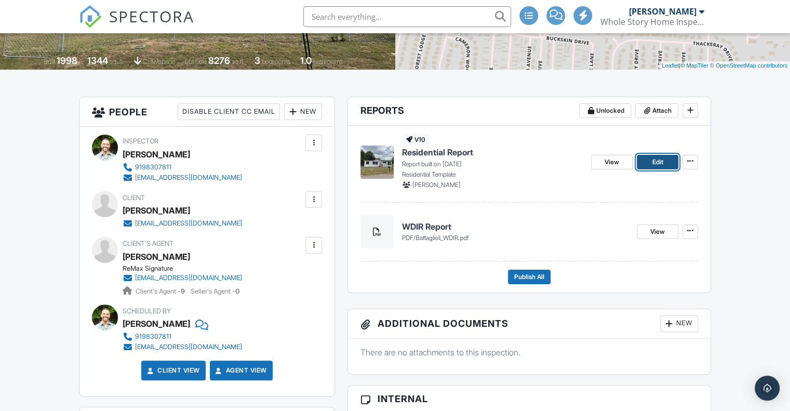 The width and height of the screenshot is (790, 411). I want to click on span: bedrooms, so click(276, 61).